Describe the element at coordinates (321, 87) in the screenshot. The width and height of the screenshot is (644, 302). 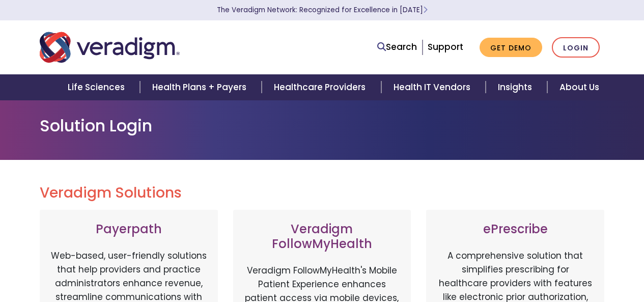
I see `a: Healthcare Providers` at that location.